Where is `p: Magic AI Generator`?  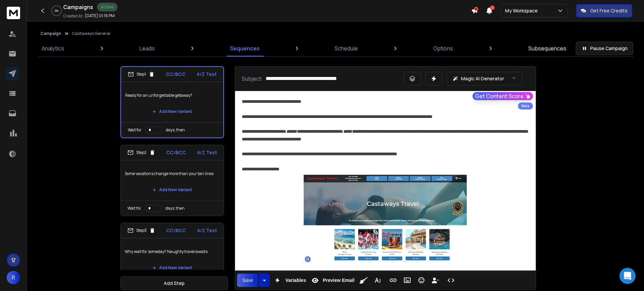
p: Magic AI Generator is located at coordinates (482, 79).